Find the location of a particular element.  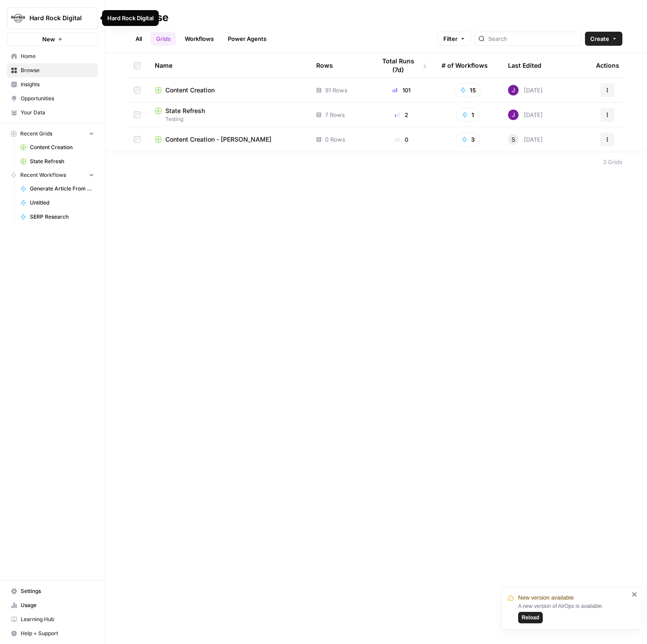

span: Testing is located at coordinates (229, 119).